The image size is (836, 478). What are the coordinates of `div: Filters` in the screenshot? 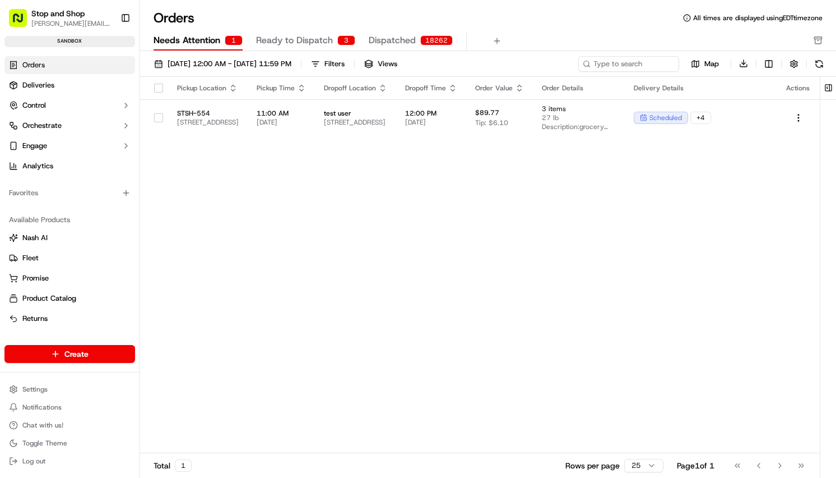 It's located at (335, 64).